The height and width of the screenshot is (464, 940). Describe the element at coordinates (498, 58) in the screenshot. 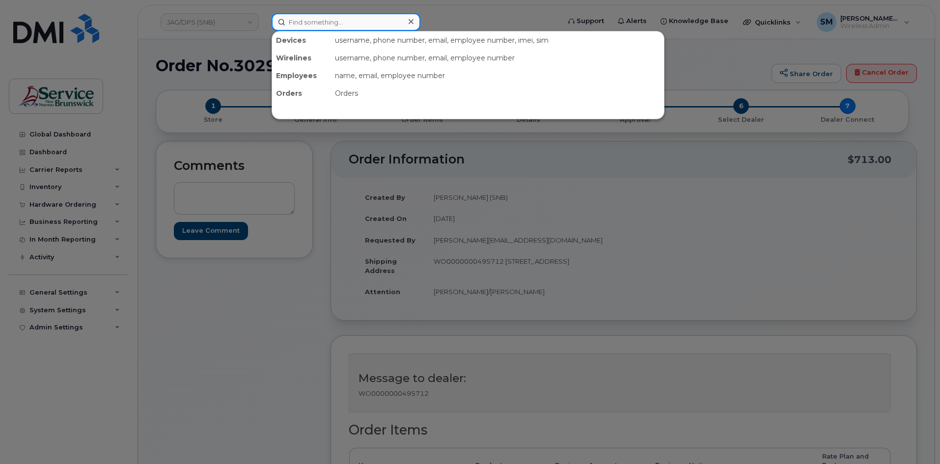

I see `div: username, phone number, email, employee number` at that location.